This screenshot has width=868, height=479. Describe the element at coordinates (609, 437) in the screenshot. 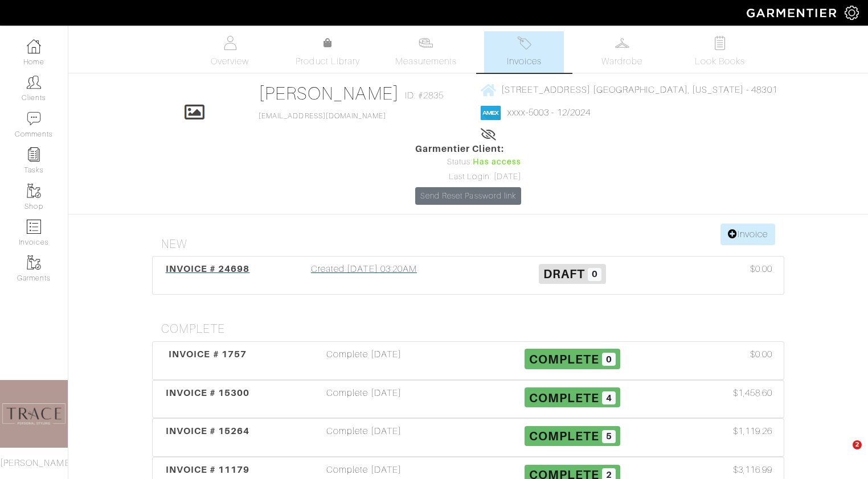

I see `span: 5` at that location.